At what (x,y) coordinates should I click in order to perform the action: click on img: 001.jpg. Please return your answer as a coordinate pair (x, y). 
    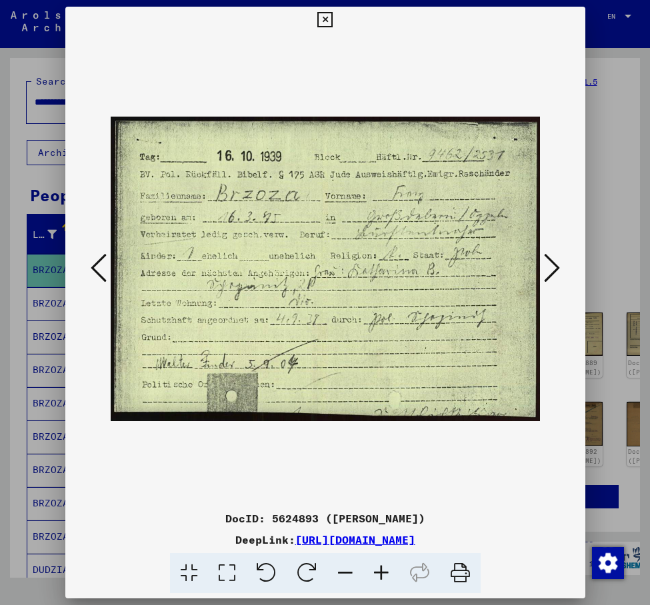
    Looking at the image, I should click on (325, 269).